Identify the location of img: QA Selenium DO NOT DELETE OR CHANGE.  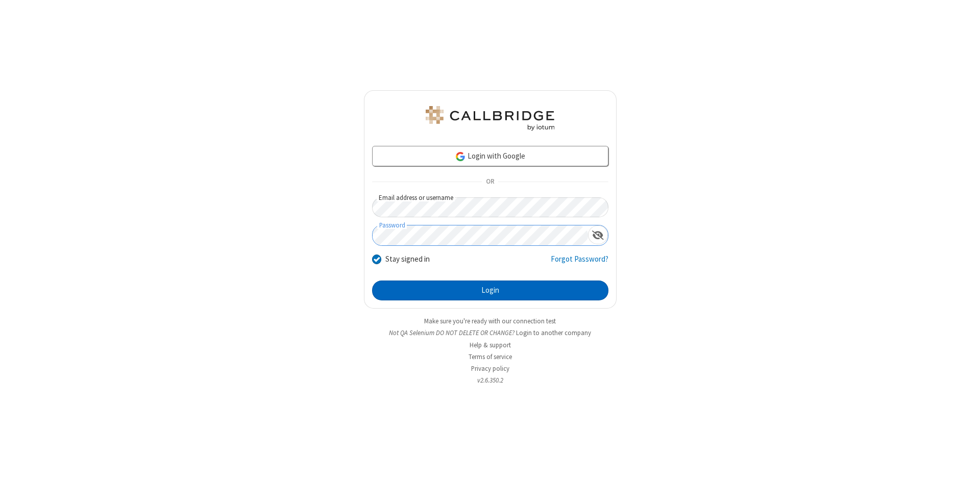
(490, 118).